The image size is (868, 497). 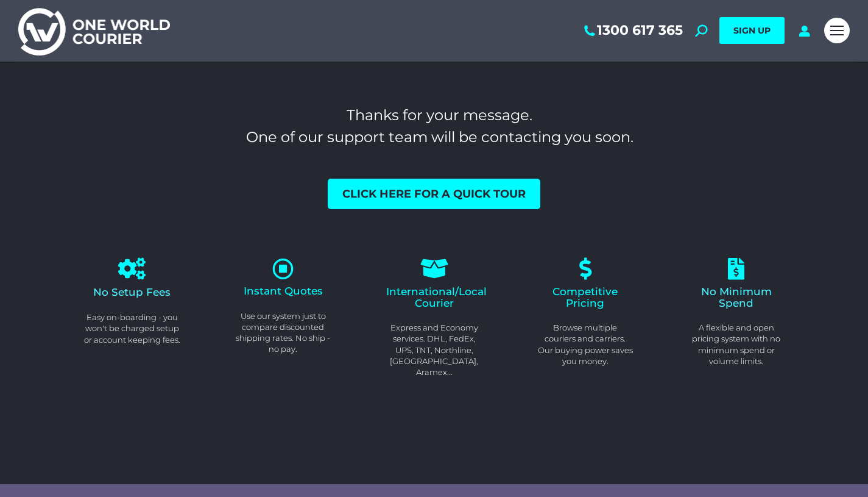 I want to click on p: Browse multiple couriers and carriers. Our buying power saves you money., so click(x=586, y=344).